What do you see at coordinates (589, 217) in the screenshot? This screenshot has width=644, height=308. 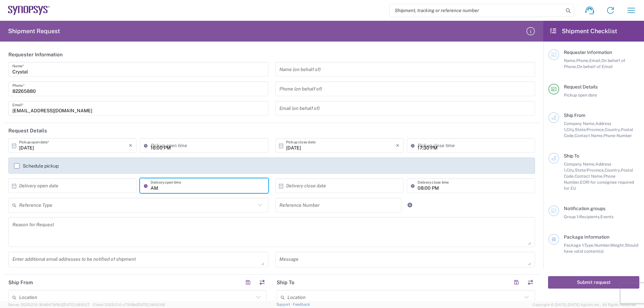 I see `span: Recipients,` at bounding box center [589, 217].